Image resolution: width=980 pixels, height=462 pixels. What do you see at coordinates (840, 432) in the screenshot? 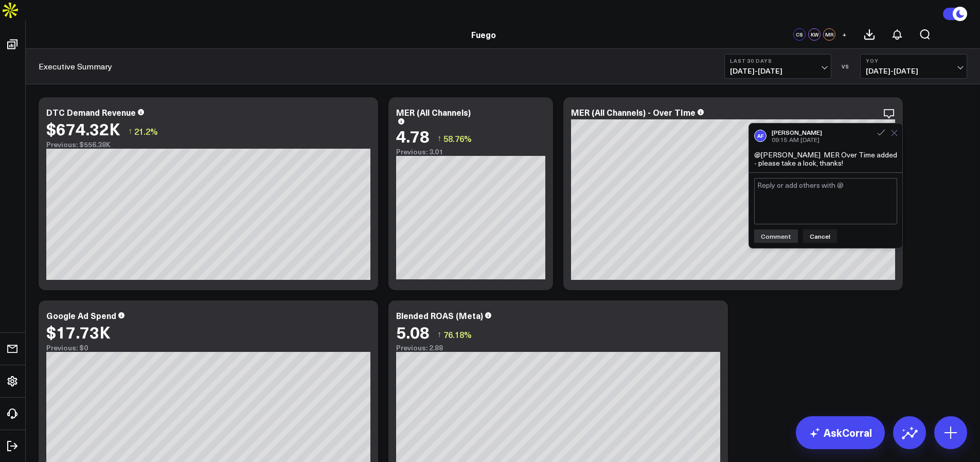
I see `a: AskCorral` at bounding box center [840, 432].